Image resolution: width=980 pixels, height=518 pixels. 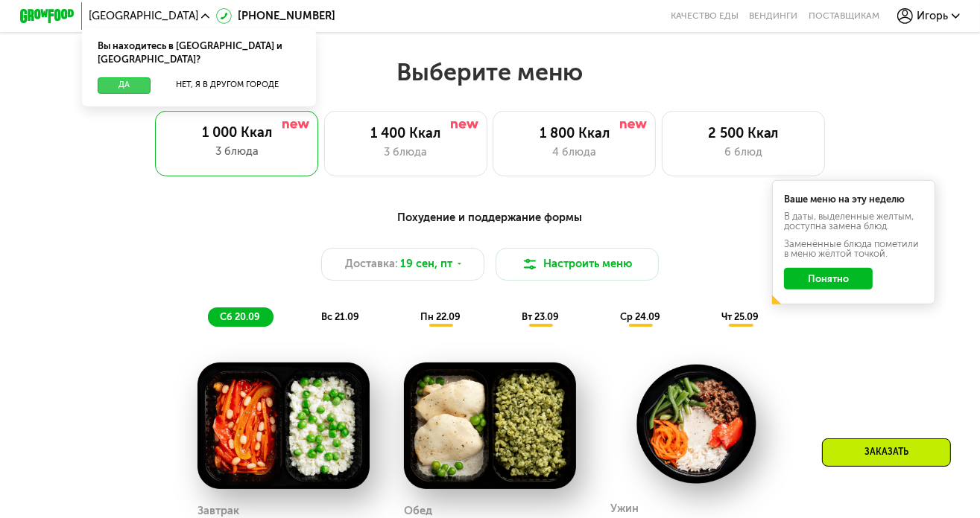 I want to click on span: 19 сен, пт, so click(x=426, y=265).